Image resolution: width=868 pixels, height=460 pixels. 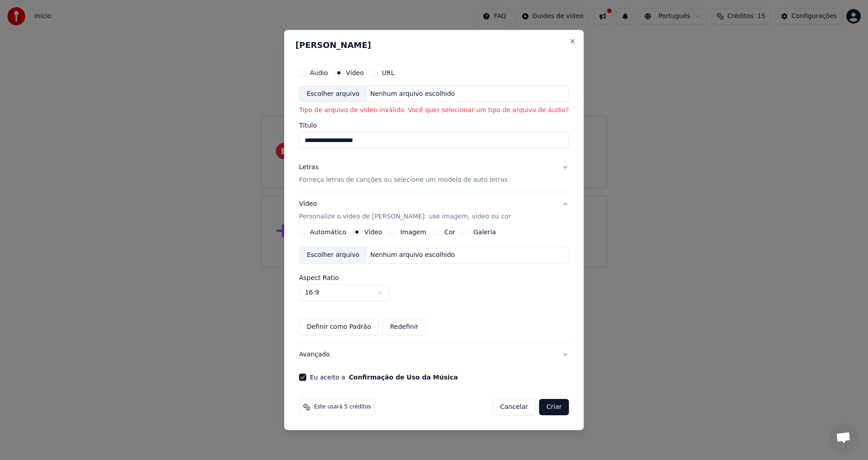 I want to click on label: Aspect Ratio, so click(x=434, y=278).